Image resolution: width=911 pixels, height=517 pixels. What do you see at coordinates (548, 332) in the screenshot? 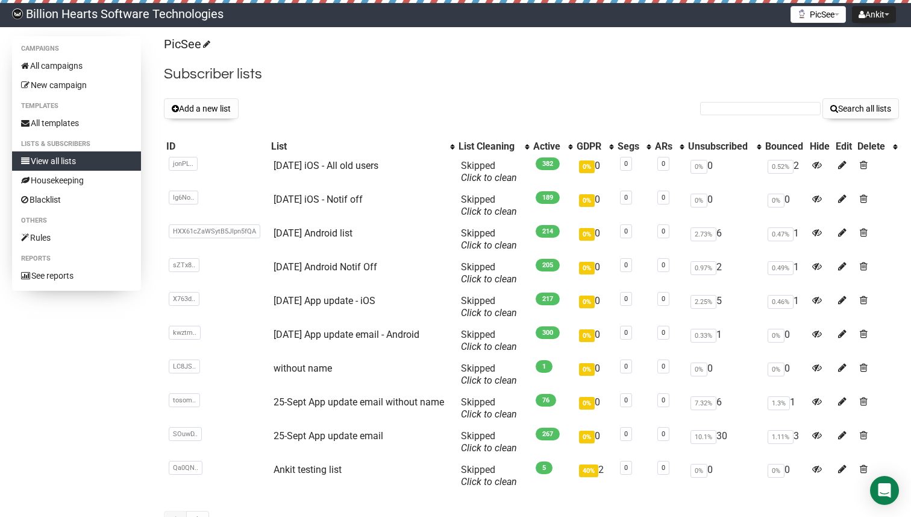
I see `span: 300` at bounding box center [548, 332].